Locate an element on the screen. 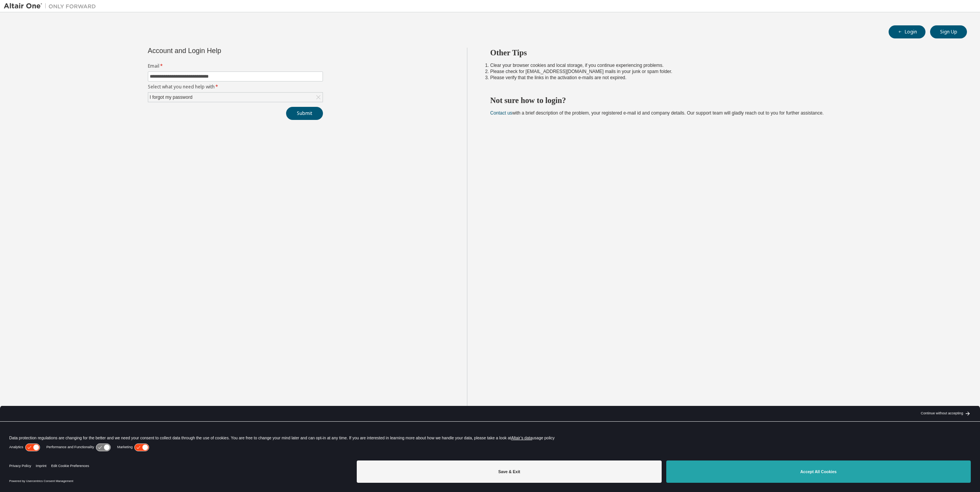  h2: Other Tips is located at coordinates (722, 53).